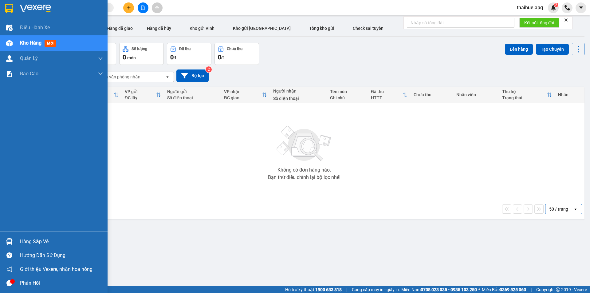 This screenshot has height=293, width=590. I want to click on div: Hướng dẫn sử dụng, so click(61, 255).